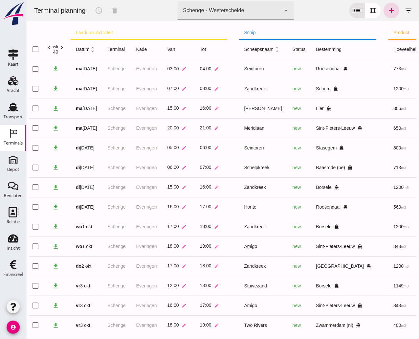 The height and width of the screenshot is (339, 419). I want to click on div: Amigo, so click(237, 246).